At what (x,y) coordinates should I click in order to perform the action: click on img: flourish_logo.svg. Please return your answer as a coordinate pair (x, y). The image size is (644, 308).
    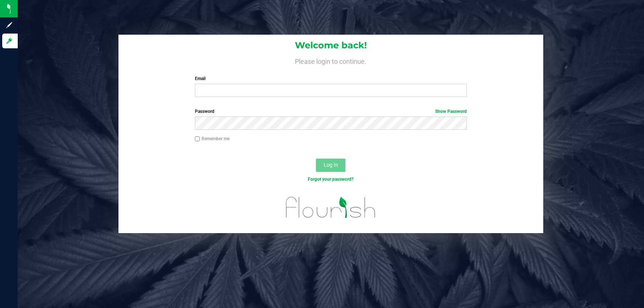
    Looking at the image, I should click on (331, 207).